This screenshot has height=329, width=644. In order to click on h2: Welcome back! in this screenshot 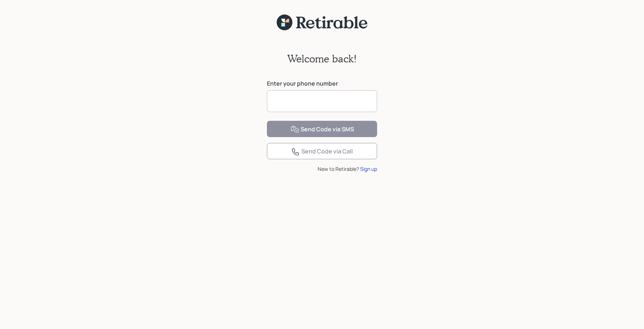, I will do `click(322, 59)`.